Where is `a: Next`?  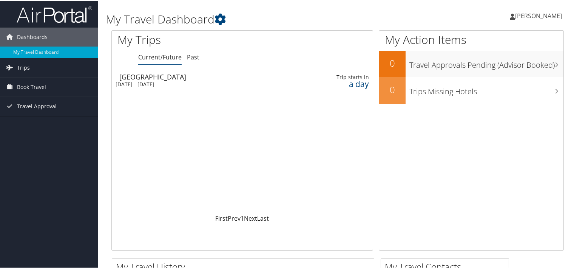 a: Next is located at coordinates (251, 217).